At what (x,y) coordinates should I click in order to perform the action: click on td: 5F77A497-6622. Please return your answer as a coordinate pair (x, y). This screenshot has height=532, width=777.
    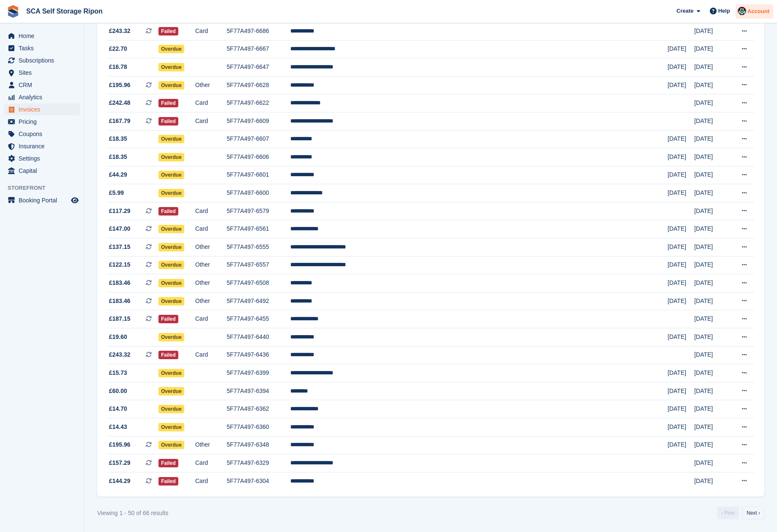
    Looking at the image, I should click on (258, 103).